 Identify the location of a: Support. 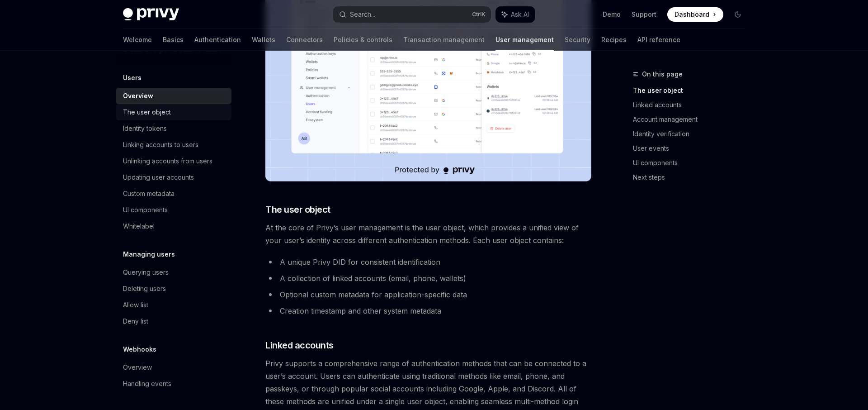
(644, 14).